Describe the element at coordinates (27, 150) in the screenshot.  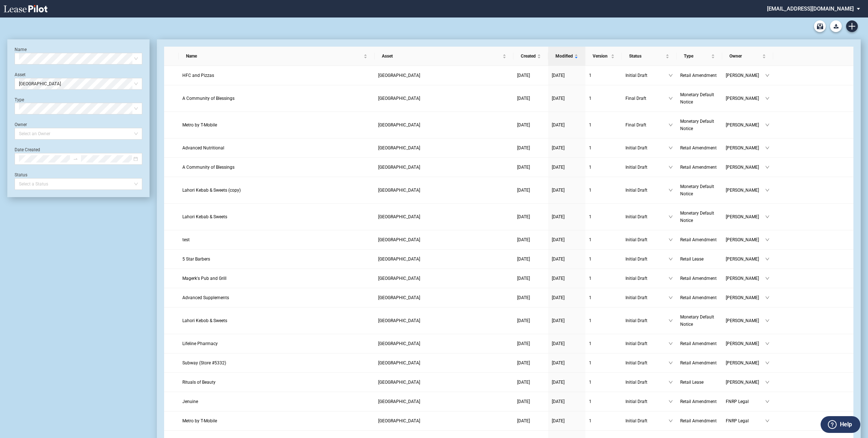
I see `label: Date Created` at that location.